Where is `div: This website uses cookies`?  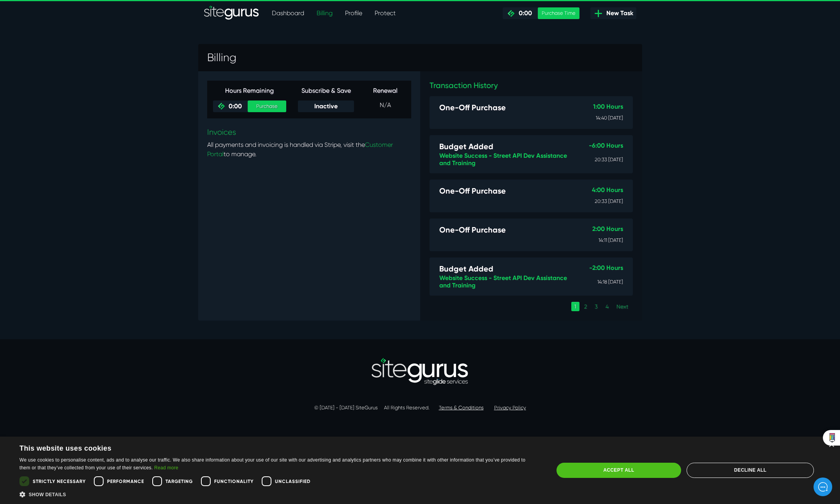 div: This website uses cookies is located at coordinates (268, 447).